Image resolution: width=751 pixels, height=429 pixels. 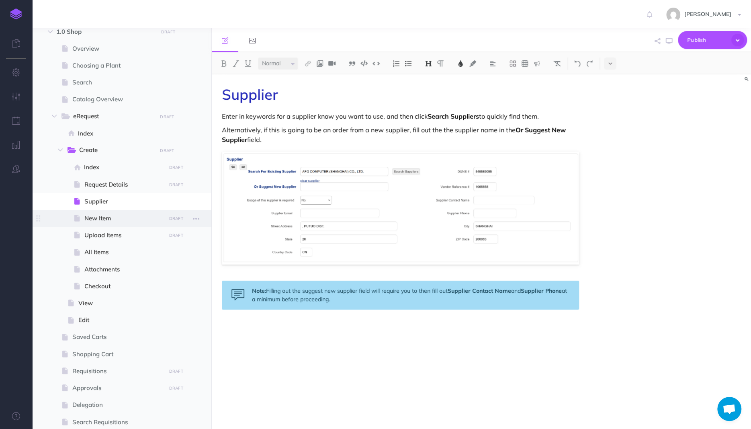 What do you see at coordinates (589, 63) in the screenshot?
I see `img: Redo` at bounding box center [589, 63].